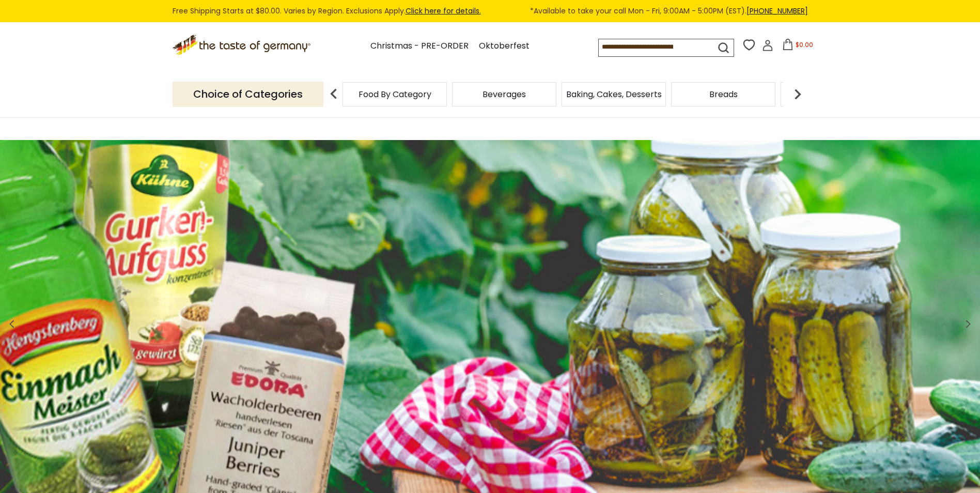 The width and height of the screenshot is (980, 493). I want to click on button: $0.00, so click(797, 46).